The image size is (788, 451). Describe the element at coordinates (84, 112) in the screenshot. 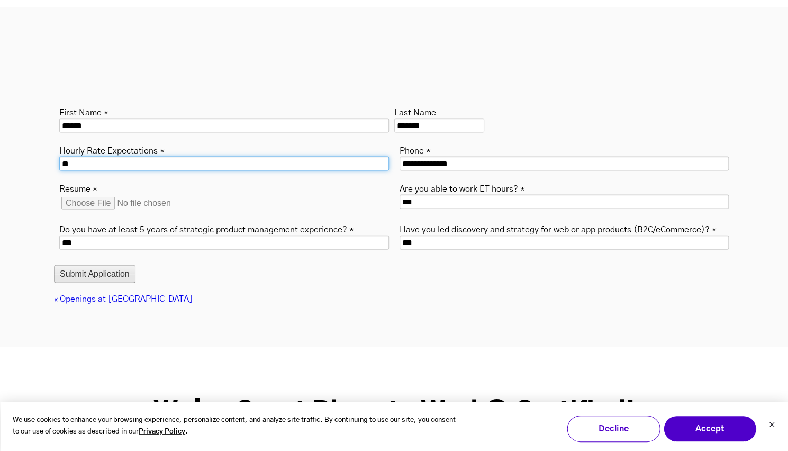

I see `label: First Name *` at that location.